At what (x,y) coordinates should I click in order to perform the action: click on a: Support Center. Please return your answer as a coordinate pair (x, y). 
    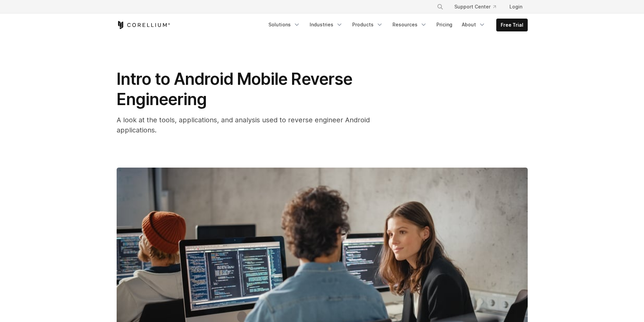
    Looking at the image, I should click on (475, 7).